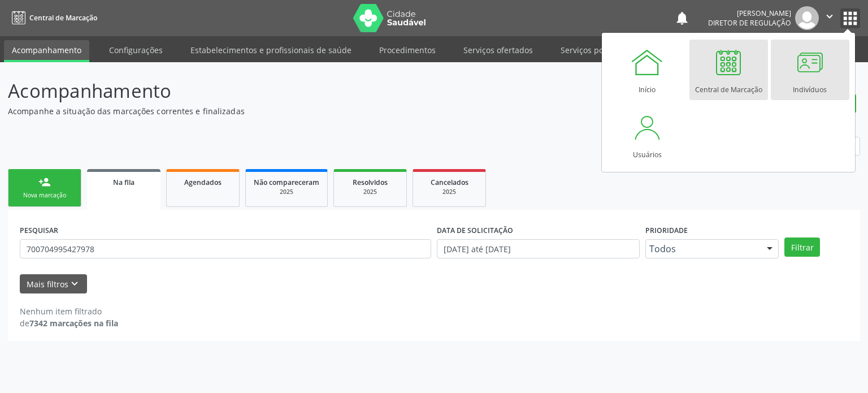  I want to click on input: Nome, CNS, so click(226, 248).